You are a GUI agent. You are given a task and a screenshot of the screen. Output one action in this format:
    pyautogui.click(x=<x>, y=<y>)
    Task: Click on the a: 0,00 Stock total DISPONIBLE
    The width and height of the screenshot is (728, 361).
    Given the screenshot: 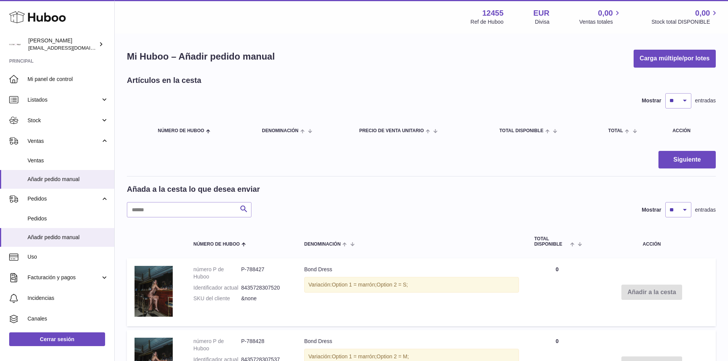 What is the action you would take?
    pyautogui.click(x=685, y=17)
    